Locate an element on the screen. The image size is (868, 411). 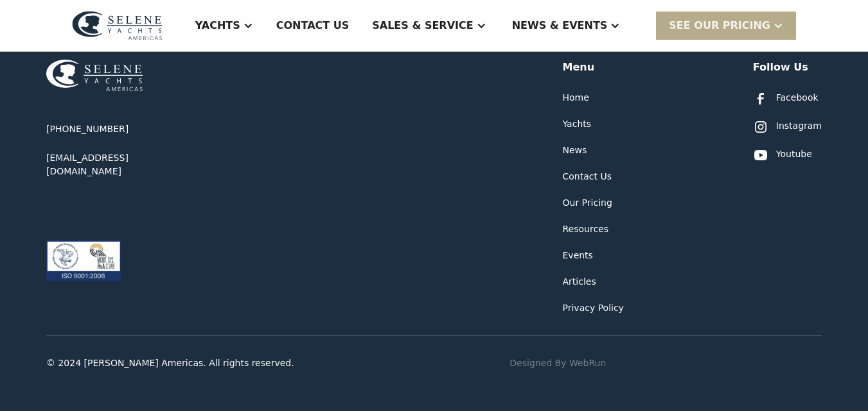
p: Designed By WebRun is located at coordinates (557, 363).